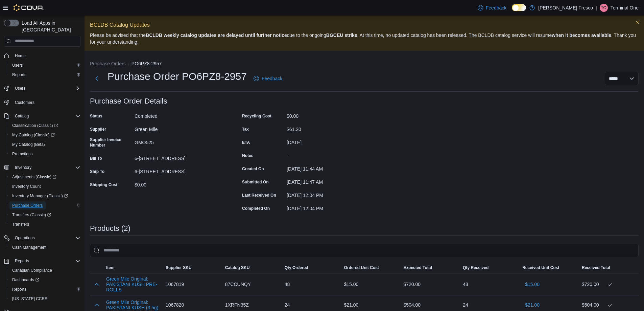 The image size is (644, 311). What do you see at coordinates (23, 271) in the screenshot?
I see `p: Shipping` at bounding box center [23, 271].